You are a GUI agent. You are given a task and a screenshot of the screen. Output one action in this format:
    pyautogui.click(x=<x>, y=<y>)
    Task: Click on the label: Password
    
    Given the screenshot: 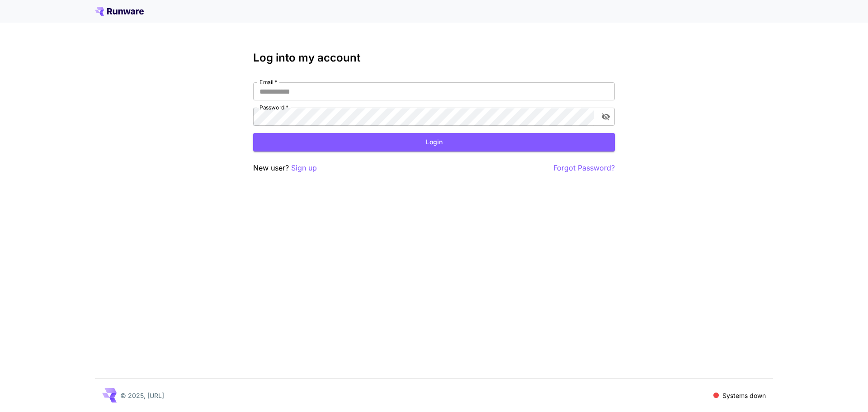 What is the action you would take?
    pyautogui.click(x=274, y=107)
    